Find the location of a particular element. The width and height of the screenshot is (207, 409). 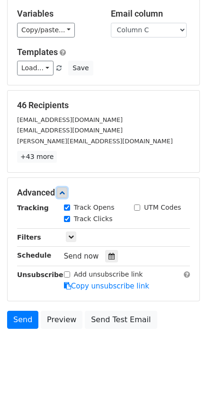

div: Chat Widget is located at coordinates (184, 386).